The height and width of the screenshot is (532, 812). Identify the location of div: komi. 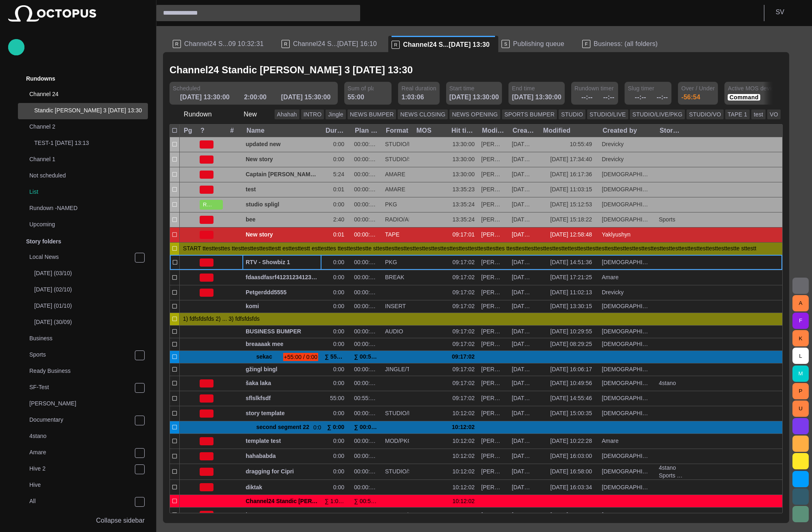
(282, 307).